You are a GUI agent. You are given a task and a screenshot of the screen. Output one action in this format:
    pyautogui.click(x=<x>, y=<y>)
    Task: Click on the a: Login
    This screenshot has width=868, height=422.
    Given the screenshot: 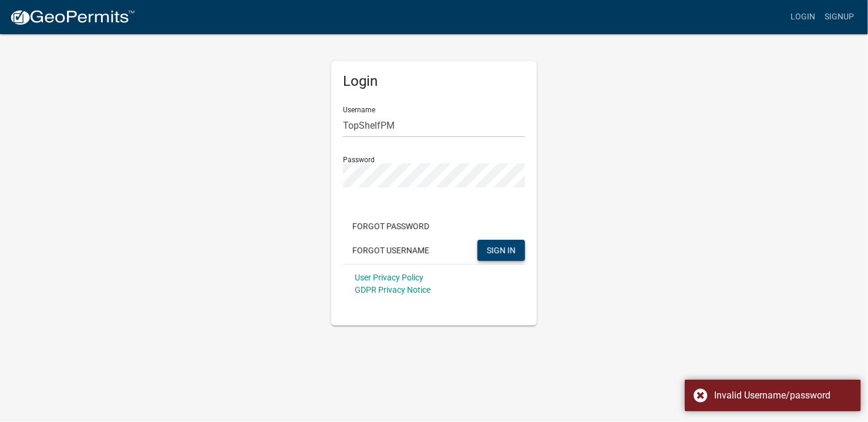 What is the action you would take?
    pyautogui.click(x=803, y=17)
    